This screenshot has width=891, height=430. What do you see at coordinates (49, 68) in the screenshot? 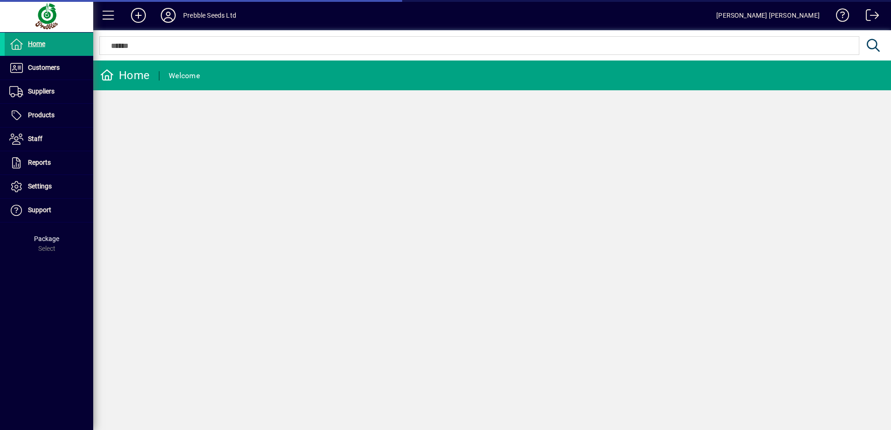
I see `a: Customers` at bounding box center [49, 68].